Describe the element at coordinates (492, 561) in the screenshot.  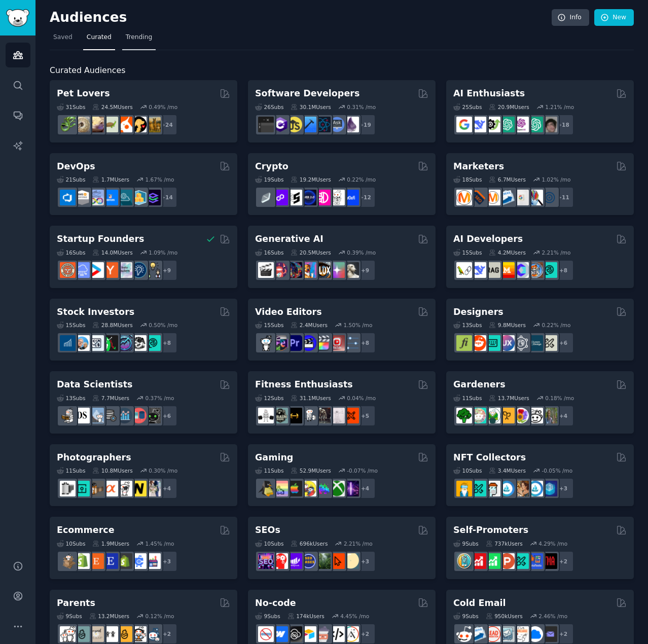
I see `img: selfpromotion` at that location.